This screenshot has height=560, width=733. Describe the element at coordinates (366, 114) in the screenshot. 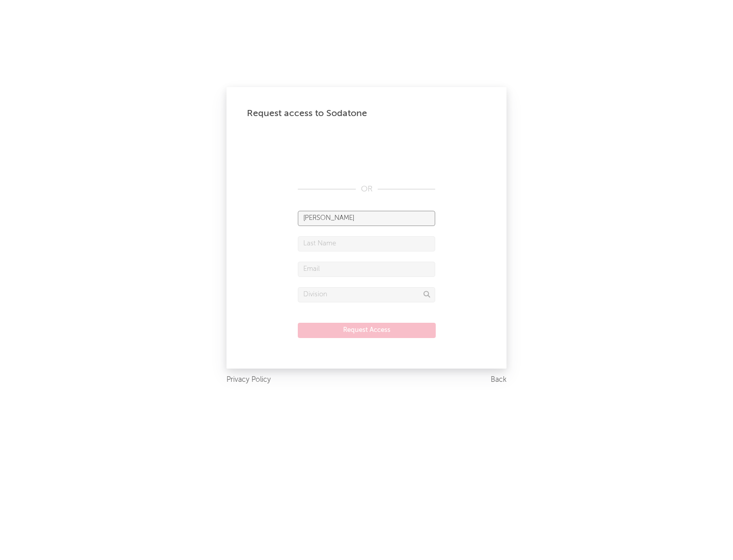

I see `div: Request access to Sodatone` at that location.